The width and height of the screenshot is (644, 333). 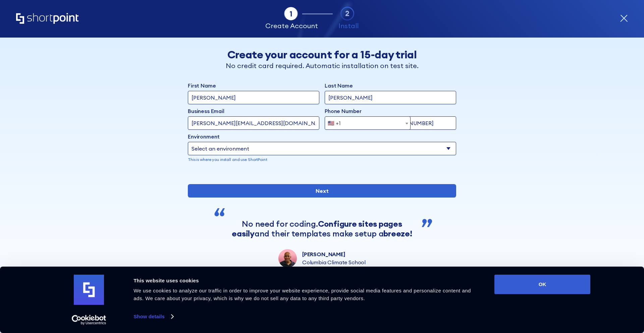 What do you see at coordinates (89, 290) in the screenshot?
I see `img: logo` at bounding box center [89, 290].